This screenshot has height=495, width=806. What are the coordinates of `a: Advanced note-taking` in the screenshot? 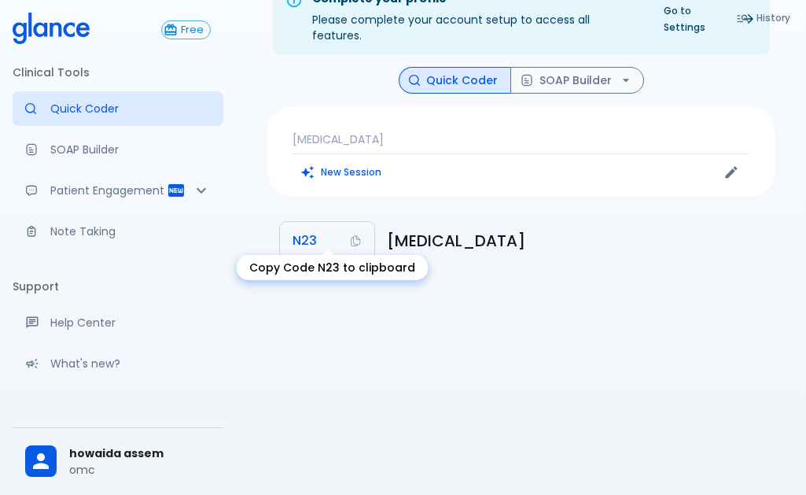 It's located at (118, 231).